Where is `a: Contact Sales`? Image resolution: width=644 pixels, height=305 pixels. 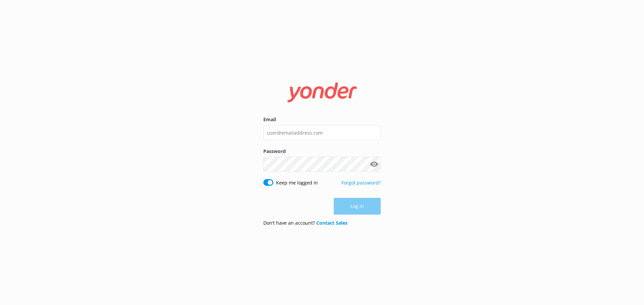
a: Contact Sales is located at coordinates (332, 223).